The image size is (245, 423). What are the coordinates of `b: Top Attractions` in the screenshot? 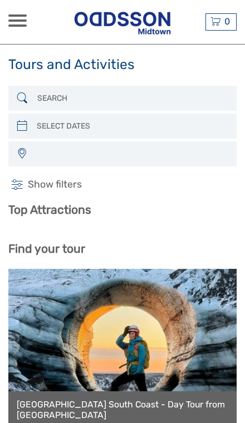 It's located at (50, 209).